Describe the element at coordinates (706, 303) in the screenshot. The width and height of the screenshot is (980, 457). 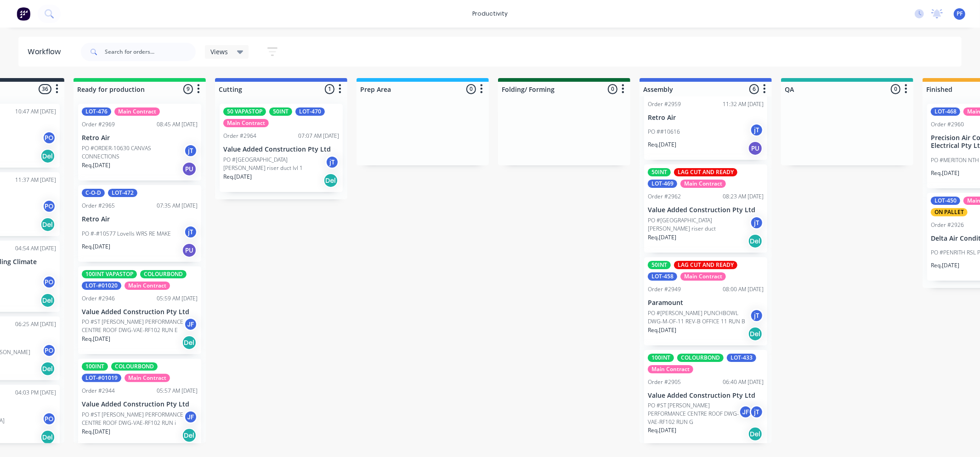
I see `p: Paramount` at that location.